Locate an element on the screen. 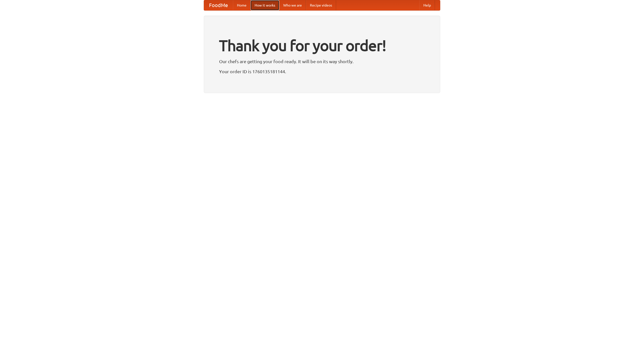  a: Home is located at coordinates (242, 5).